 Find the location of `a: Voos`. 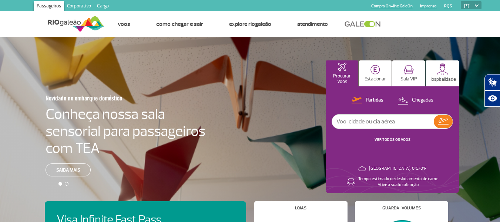

a: Voos is located at coordinates (124, 24).